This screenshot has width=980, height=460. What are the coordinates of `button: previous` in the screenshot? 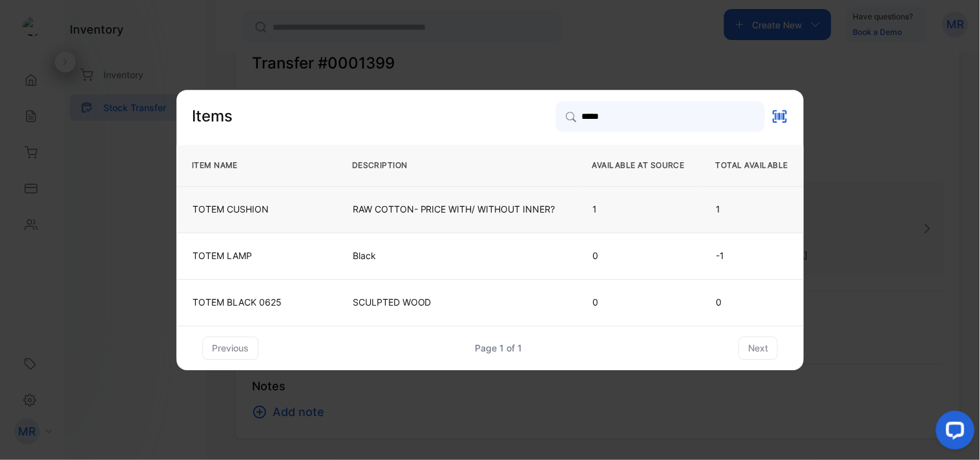 It's located at (230, 348).